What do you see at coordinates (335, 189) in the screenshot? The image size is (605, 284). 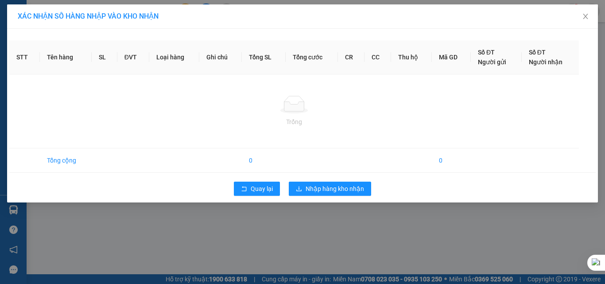 I see `span: Nhập hàng kho nhận` at bounding box center [335, 189].